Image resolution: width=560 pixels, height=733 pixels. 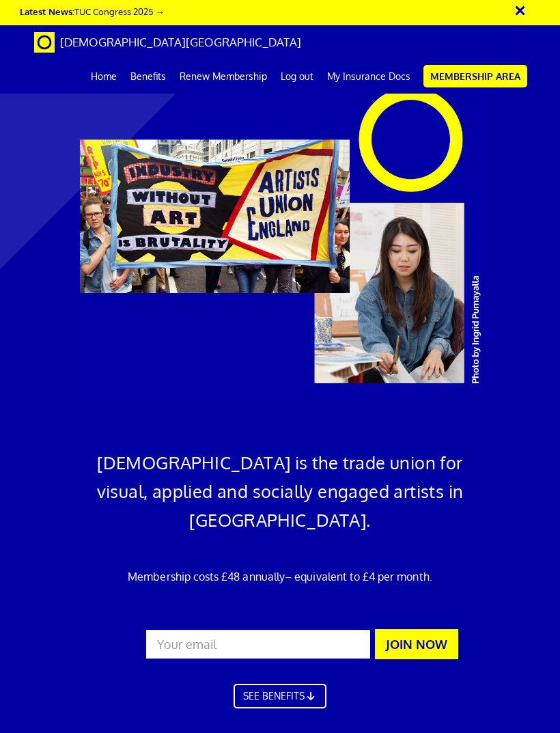 What do you see at coordinates (369, 76) in the screenshot?
I see `a: My Insurance Docs` at bounding box center [369, 76].